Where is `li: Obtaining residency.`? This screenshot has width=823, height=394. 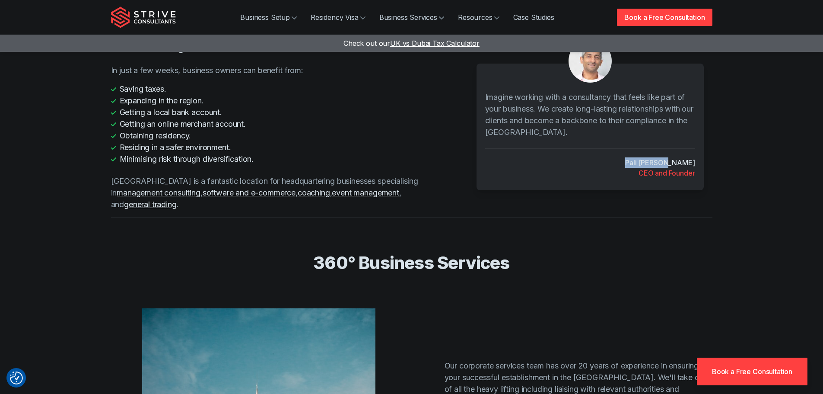
li: Obtaining residency. is located at coordinates (270, 135).